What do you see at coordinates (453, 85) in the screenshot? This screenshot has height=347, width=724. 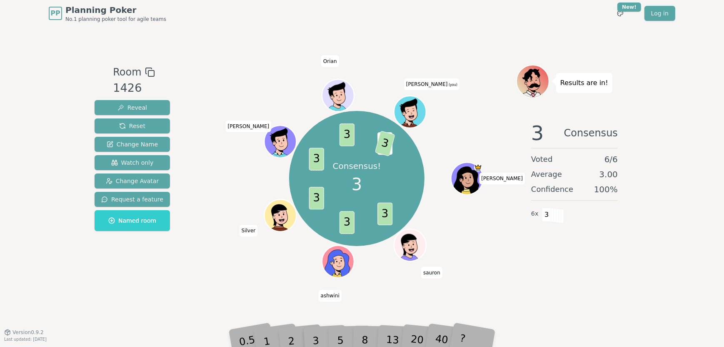 I see `span: (you)` at bounding box center [453, 85].